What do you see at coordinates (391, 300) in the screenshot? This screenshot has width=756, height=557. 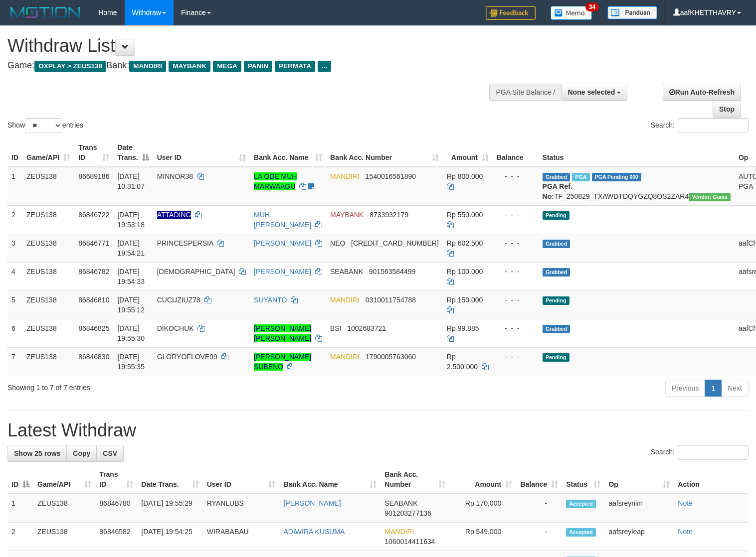 I see `span: Copy 0310011754788 to clipboard` at bounding box center [391, 300].